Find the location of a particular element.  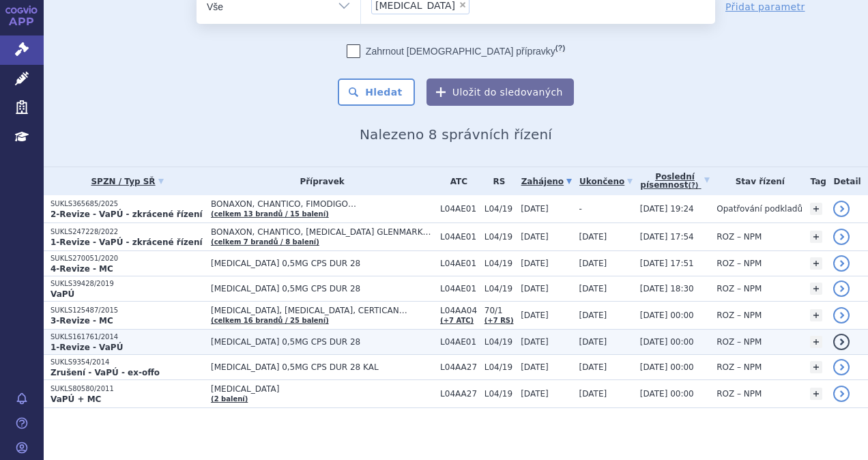

p: SUKLS365685/2025 is located at coordinates (127, 204).